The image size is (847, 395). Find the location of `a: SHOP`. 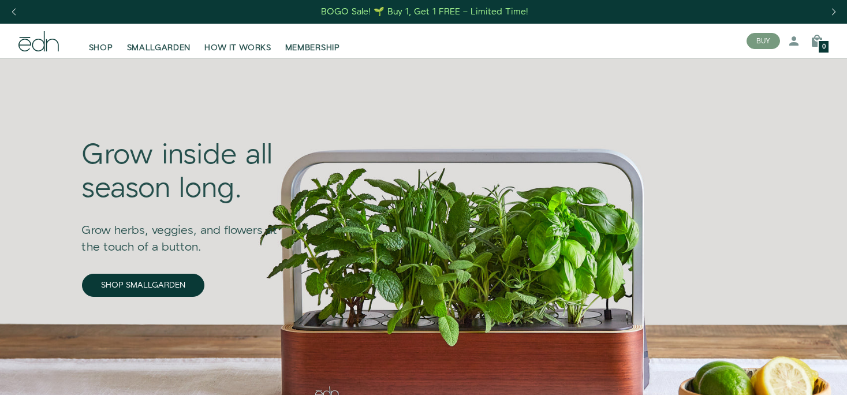

a: SHOP is located at coordinates (101, 41).